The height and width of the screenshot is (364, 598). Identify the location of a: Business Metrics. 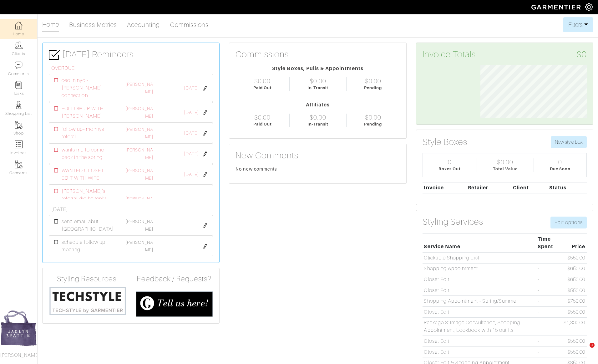
(93, 25).